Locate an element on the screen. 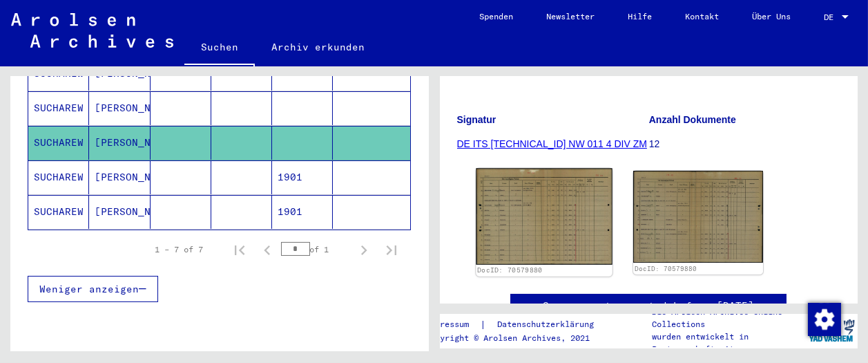 Image resolution: width=868 pixels, height=363 pixels. a: Impressum is located at coordinates (452, 324).